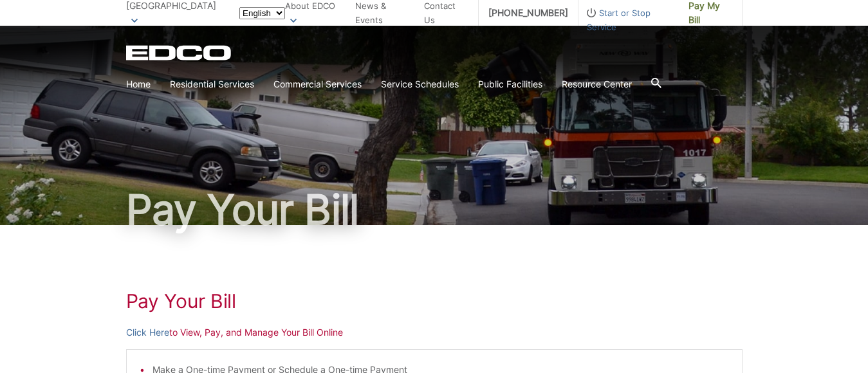 The width and height of the screenshot is (868, 373). Describe the element at coordinates (180, 53) in the screenshot. I see `a: EDCD logo. Return to the homepage.` at that location.